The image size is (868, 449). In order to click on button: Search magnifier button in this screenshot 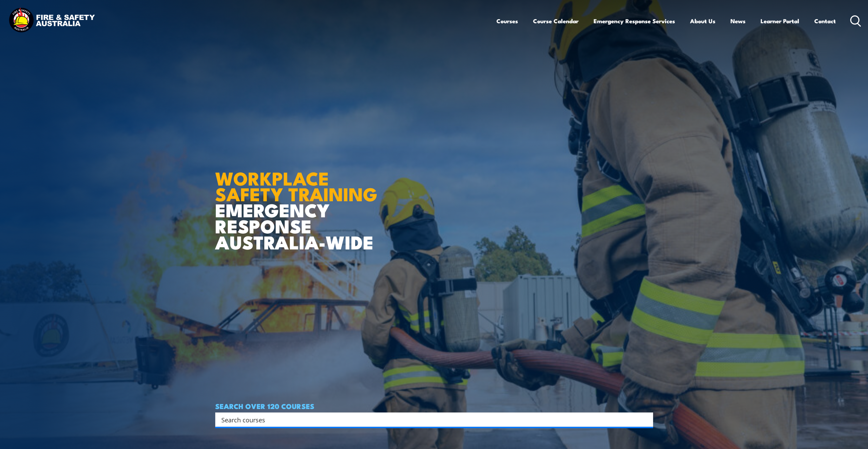, I will do `click(646, 420)`.